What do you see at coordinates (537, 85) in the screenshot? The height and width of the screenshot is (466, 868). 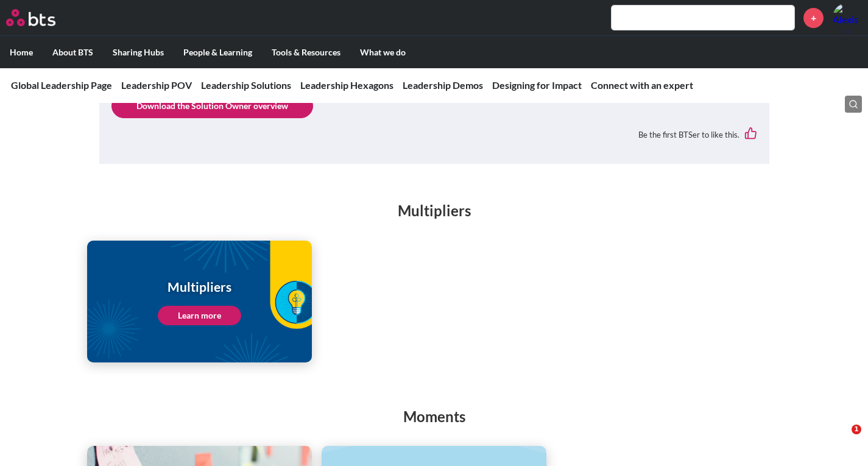 I see `a: Designing for Impact` at bounding box center [537, 85].